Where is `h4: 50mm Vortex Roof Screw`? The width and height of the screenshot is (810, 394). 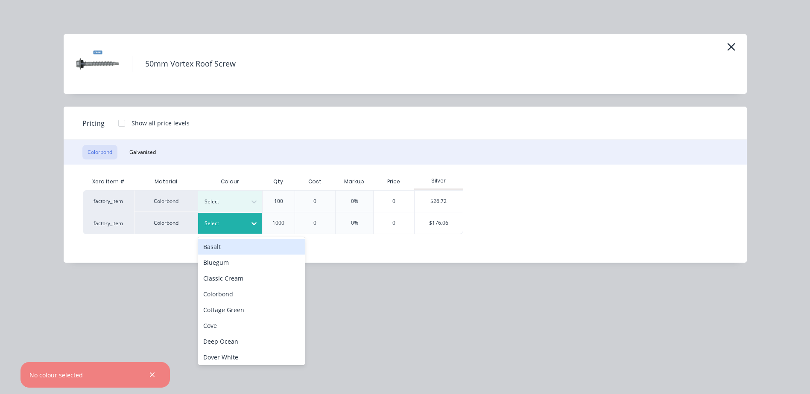
h4: 50mm Vortex Roof Screw is located at coordinates (190, 64).